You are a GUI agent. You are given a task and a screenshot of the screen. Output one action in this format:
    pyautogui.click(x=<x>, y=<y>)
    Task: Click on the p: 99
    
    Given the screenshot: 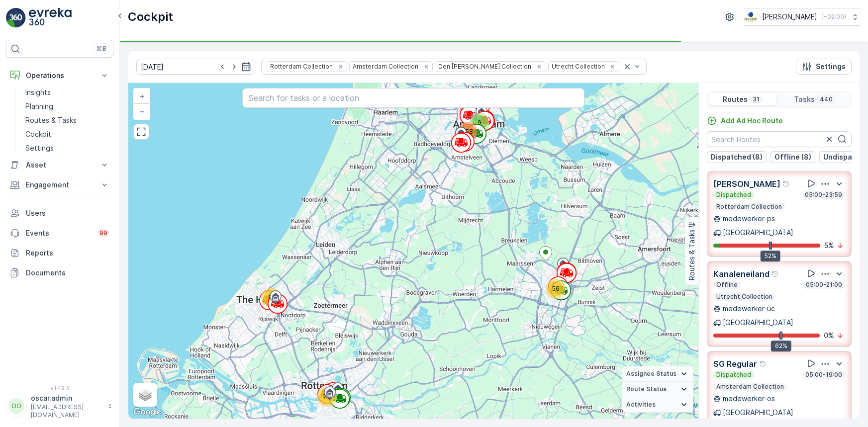 What is the action you would take?
    pyautogui.click(x=103, y=234)
    